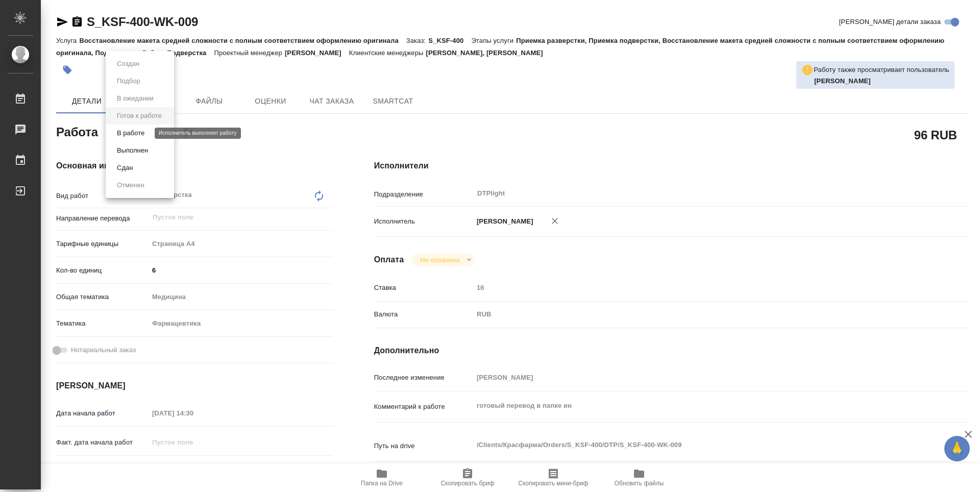 The height and width of the screenshot is (492, 980). What do you see at coordinates (135, 98) in the screenshot?
I see `button: В ожидании` at bounding box center [135, 98].